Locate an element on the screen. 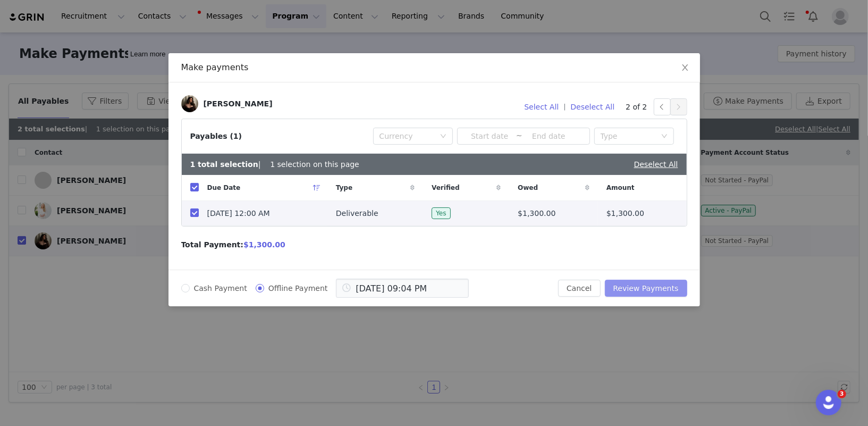 The height and width of the screenshot is (426, 868). span: Cash Payment is located at coordinates (220, 288).